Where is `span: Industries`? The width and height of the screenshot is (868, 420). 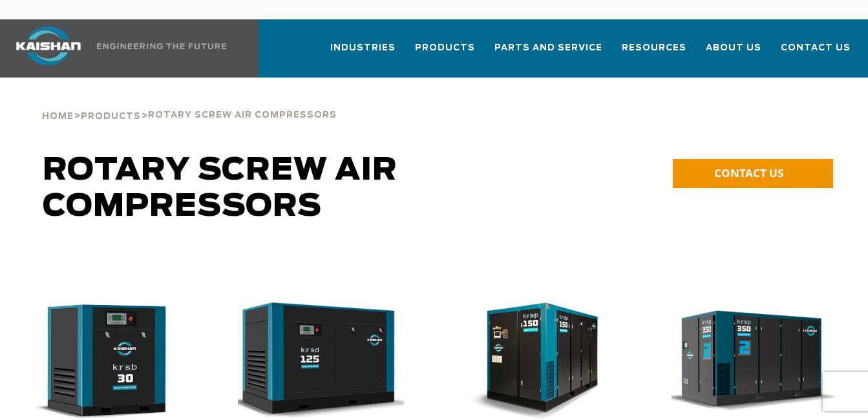 span: Industries is located at coordinates (362, 48).